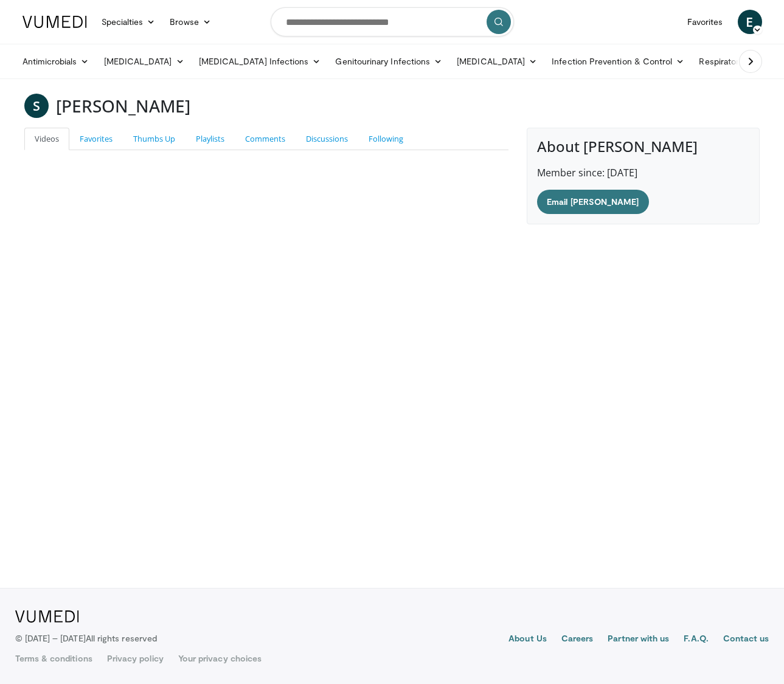  Describe the element at coordinates (746, 640) in the screenshot. I see `a: Contact us` at that location.